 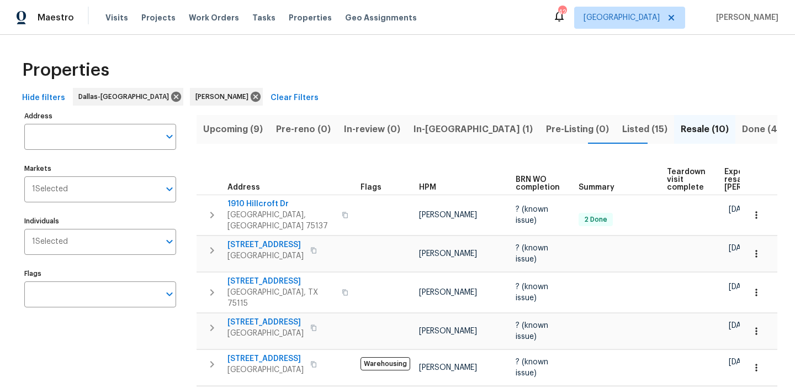 I want to click on label: Address, so click(x=100, y=116).